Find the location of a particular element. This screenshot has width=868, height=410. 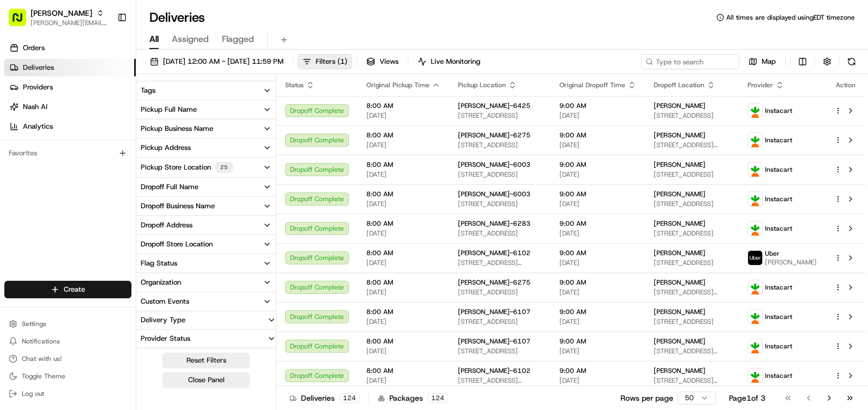

span: Orders is located at coordinates (34, 48).